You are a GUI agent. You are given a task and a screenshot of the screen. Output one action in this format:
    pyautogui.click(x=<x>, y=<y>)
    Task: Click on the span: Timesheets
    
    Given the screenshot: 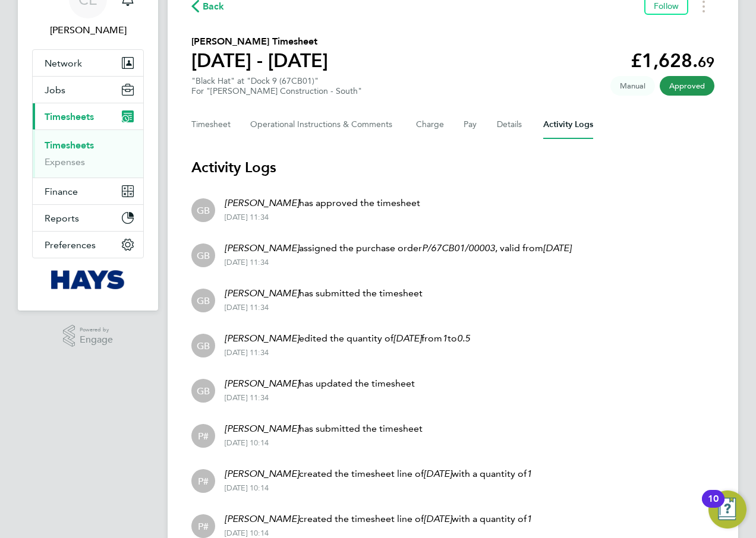 What is the action you would take?
    pyautogui.click(x=69, y=116)
    